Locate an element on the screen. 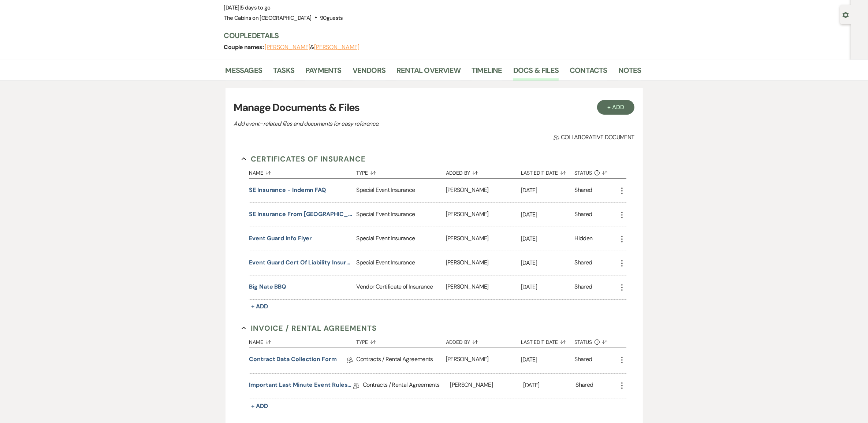 This screenshot has height=423, width=868. span: 5 days to go is located at coordinates (255, 8).